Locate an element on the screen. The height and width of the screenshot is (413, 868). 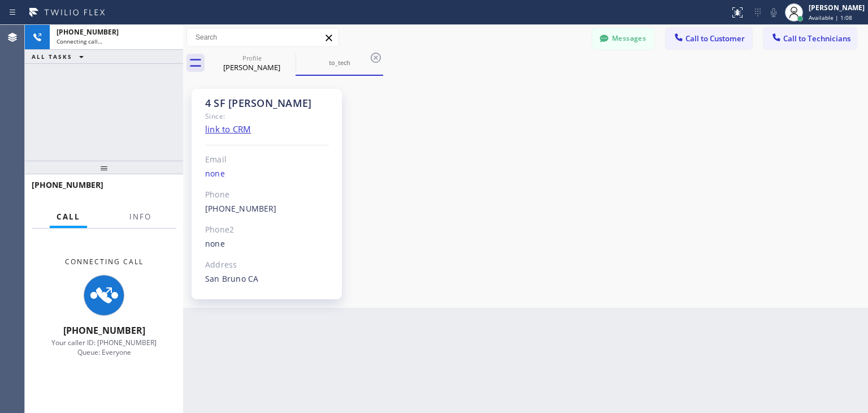
div: Address is located at coordinates (267, 264).